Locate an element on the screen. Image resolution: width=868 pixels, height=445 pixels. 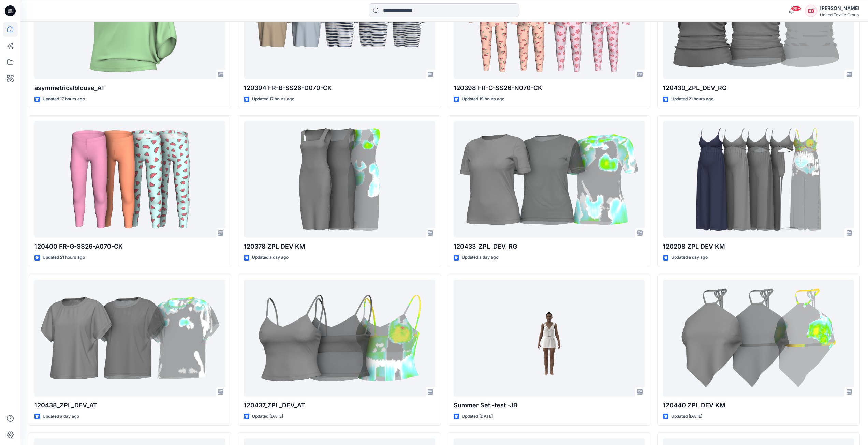
p: 120433_ZPL_DEV_RG is located at coordinates (550, 247).